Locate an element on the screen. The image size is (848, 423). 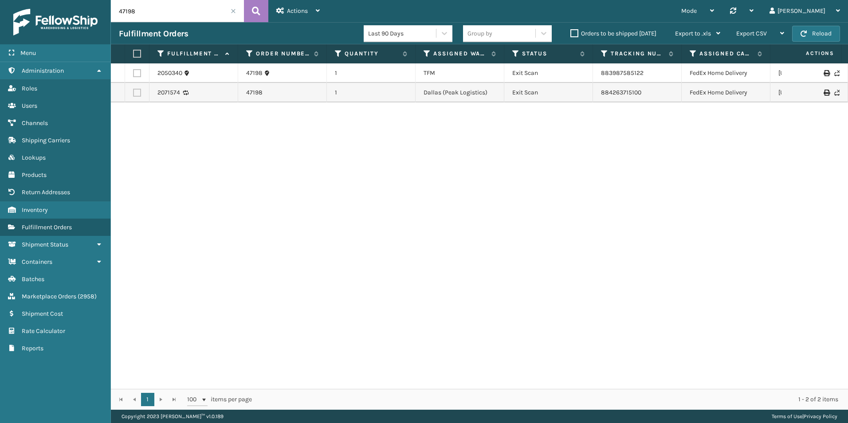
span: Roles is located at coordinates (29, 88).